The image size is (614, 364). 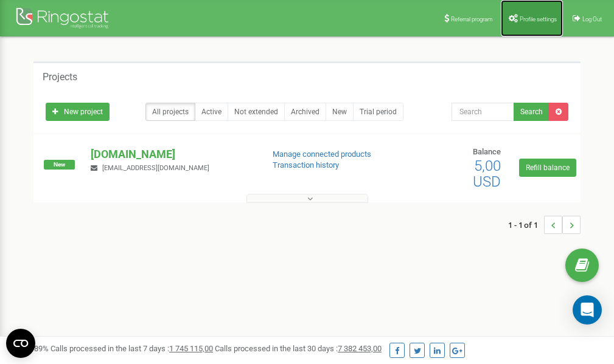 What do you see at coordinates (170, 112) in the screenshot?
I see `a: All projects` at bounding box center [170, 112].